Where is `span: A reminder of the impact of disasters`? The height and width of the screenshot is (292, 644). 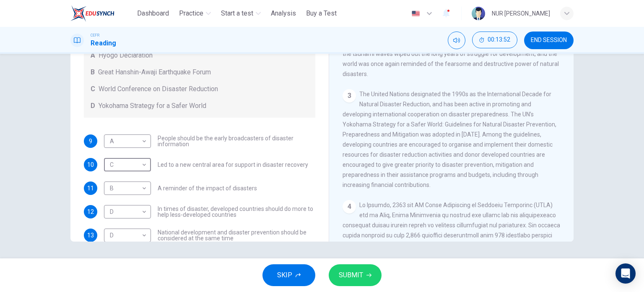 span: A reminder of the impact of disasters is located at coordinates (207, 188).